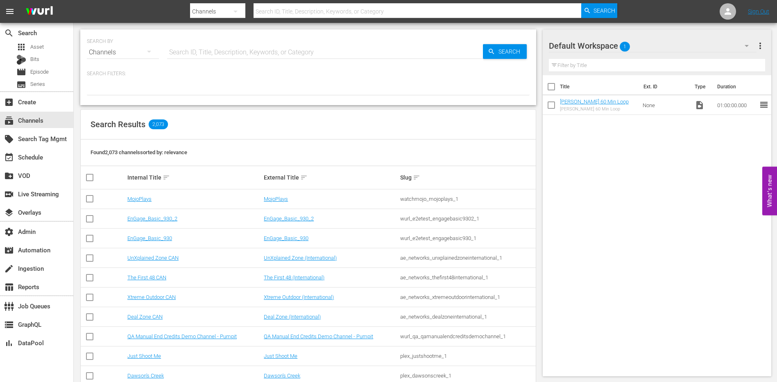  I want to click on a: Xtreme Outdoor CAN, so click(151, 297).